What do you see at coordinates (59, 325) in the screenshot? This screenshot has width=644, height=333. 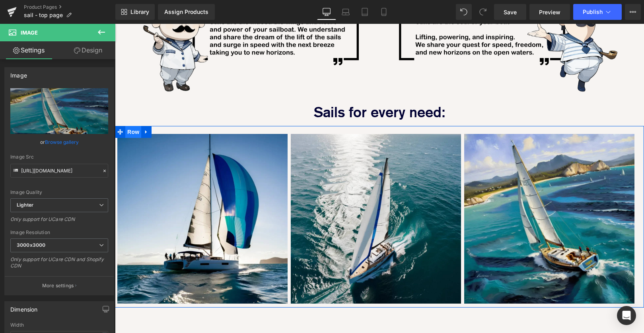 I see `div: Width` at bounding box center [59, 325].